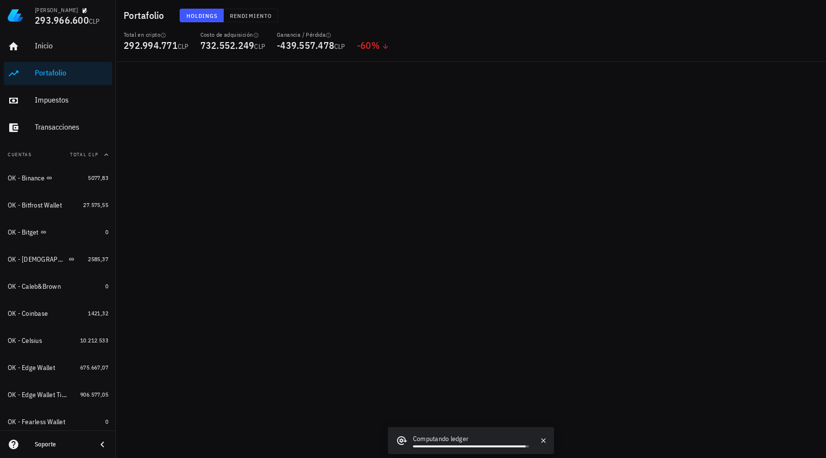 The height and width of the screenshot is (458, 826). Describe the element at coordinates (25, 340) in the screenshot. I see `div: OK - Celsius` at that location.